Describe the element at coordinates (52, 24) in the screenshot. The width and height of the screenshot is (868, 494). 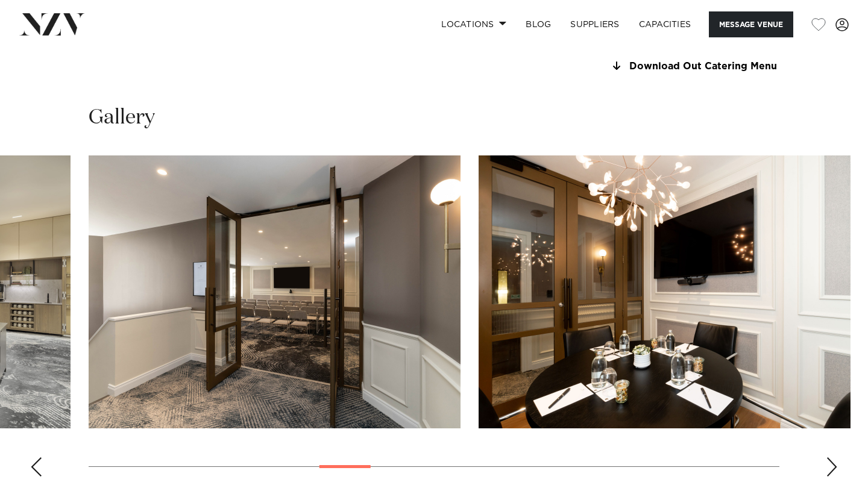
I see `img: nzv-logo.png` at that location.